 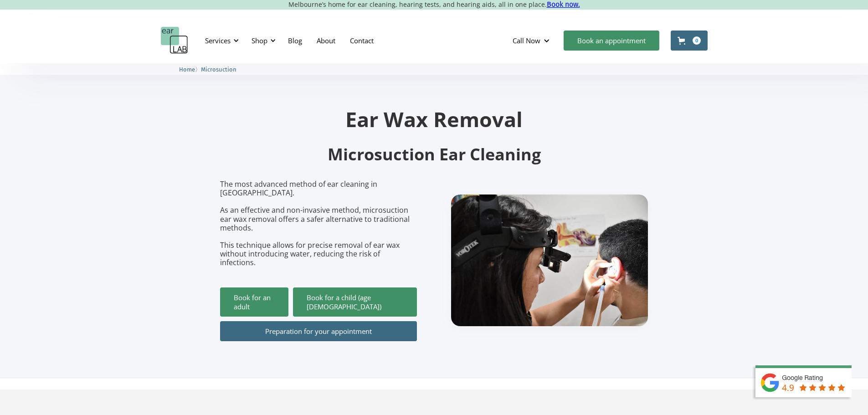 What do you see at coordinates (187, 69) in the screenshot?
I see `span: Home` at bounding box center [187, 69].